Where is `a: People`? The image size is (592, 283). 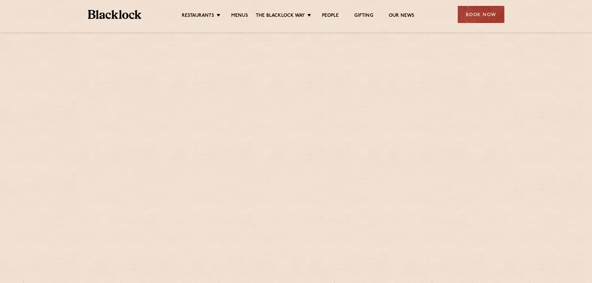 a: People is located at coordinates (330, 16).